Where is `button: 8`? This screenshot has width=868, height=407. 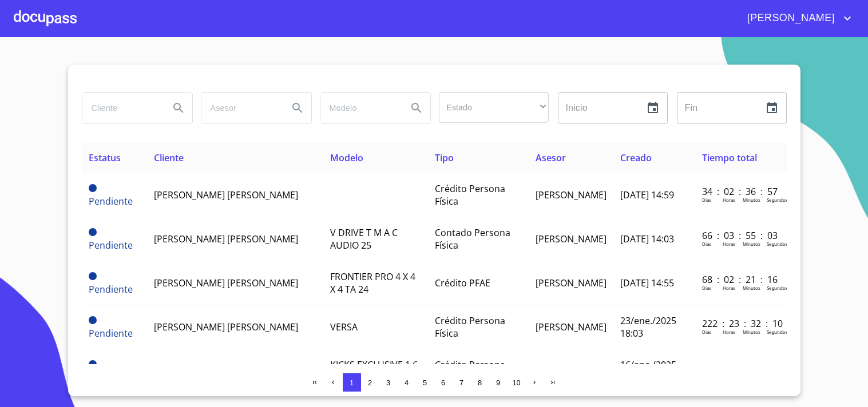 button: 8 is located at coordinates (480, 383).